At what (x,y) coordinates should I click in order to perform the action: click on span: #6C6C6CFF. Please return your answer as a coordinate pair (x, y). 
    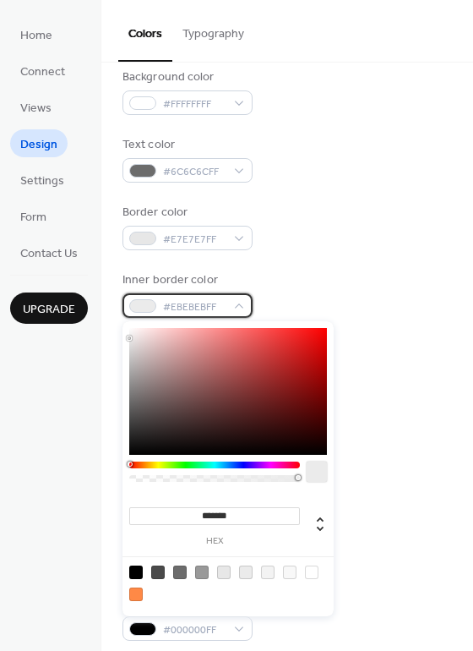
    Looking at the image, I should click on (194, 172).